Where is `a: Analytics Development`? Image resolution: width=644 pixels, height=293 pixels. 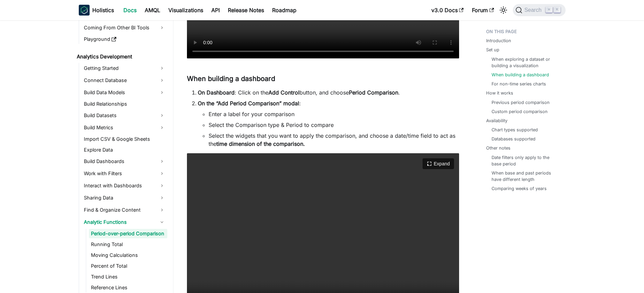
a: Analytics Development is located at coordinates (121, 57).